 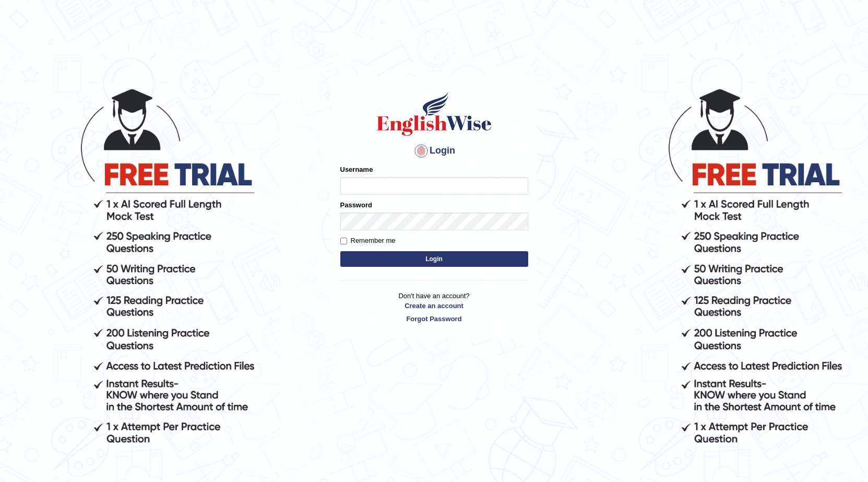 I want to click on img: Logo of English Wise sign in for intelligent practice with AI, so click(x=434, y=113).